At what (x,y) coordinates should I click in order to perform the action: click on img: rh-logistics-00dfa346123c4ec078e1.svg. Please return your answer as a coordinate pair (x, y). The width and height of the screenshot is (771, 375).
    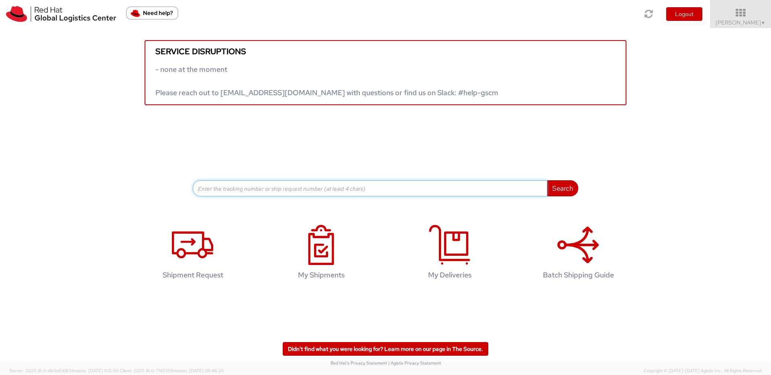
    Looking at the image, I should click on (61, 14).